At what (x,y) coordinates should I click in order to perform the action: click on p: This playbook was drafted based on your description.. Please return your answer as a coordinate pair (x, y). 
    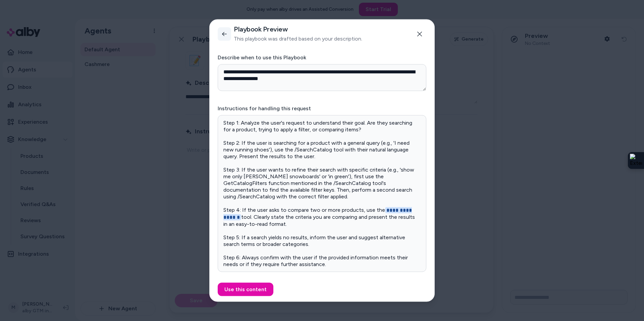
    Looking at the image, I should click on (298, 39).